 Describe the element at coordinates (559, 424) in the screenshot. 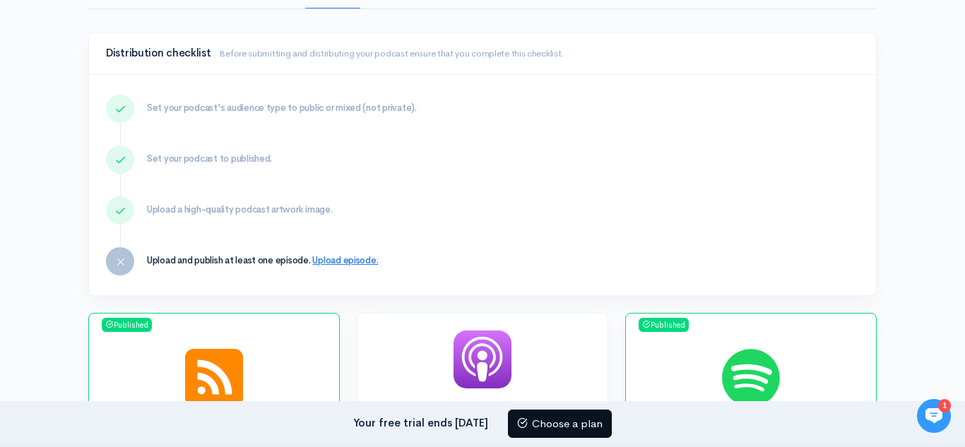

I see `a: Choose a plan` at that location.